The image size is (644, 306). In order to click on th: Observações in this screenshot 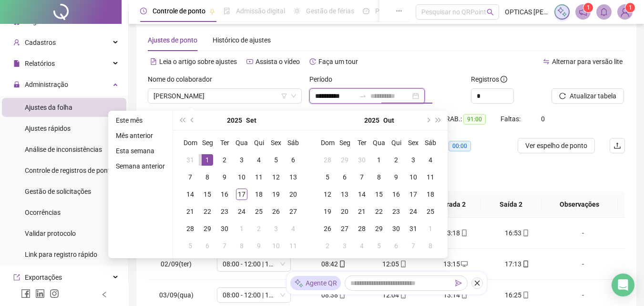, I will do `click(579, 204)`.